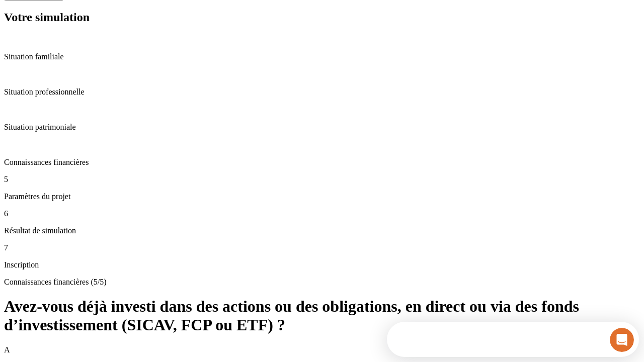 The height and width of the screenshot is (362, 644). I want to click on p: Résultat de simulation, so click(322, 231).